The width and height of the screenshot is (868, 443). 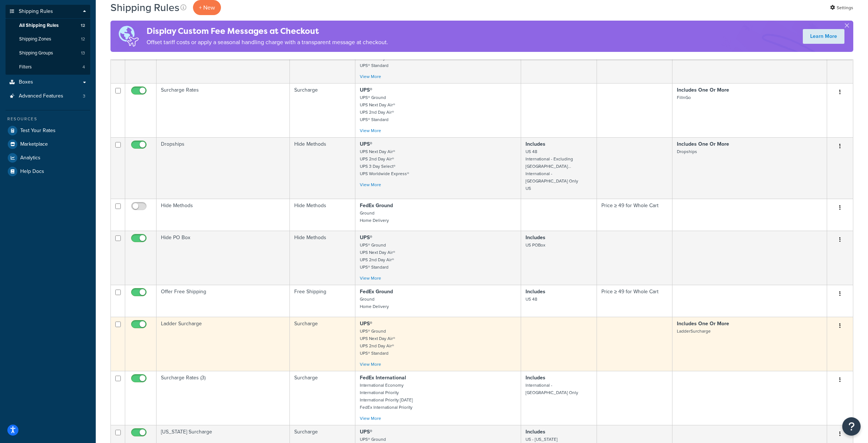 I want to click on img: duties-banner-06bc72dcb5fe05cb3f9472aba00be2ae8eb53ab6f0d8bb03d382ba314ac3c341.png, so click(x=129, y=36).